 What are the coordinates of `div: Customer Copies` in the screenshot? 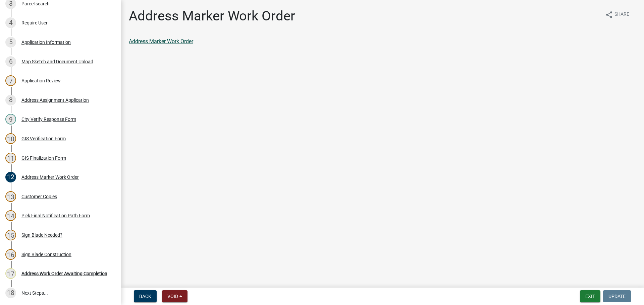 It's located at (39, 196).